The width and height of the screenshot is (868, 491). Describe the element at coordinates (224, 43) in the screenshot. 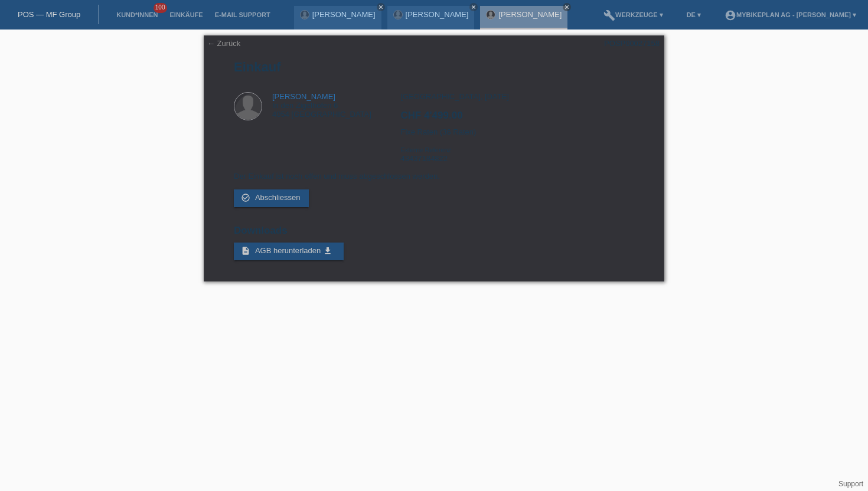

I see `a: ← Zurück` at that location.